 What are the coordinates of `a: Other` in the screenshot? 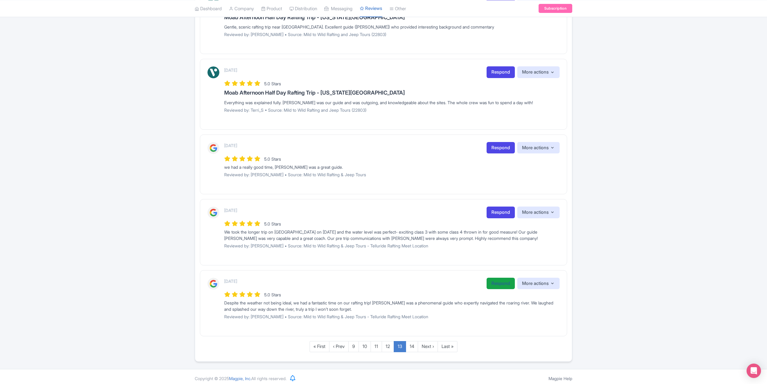 It's located at (397, 8).